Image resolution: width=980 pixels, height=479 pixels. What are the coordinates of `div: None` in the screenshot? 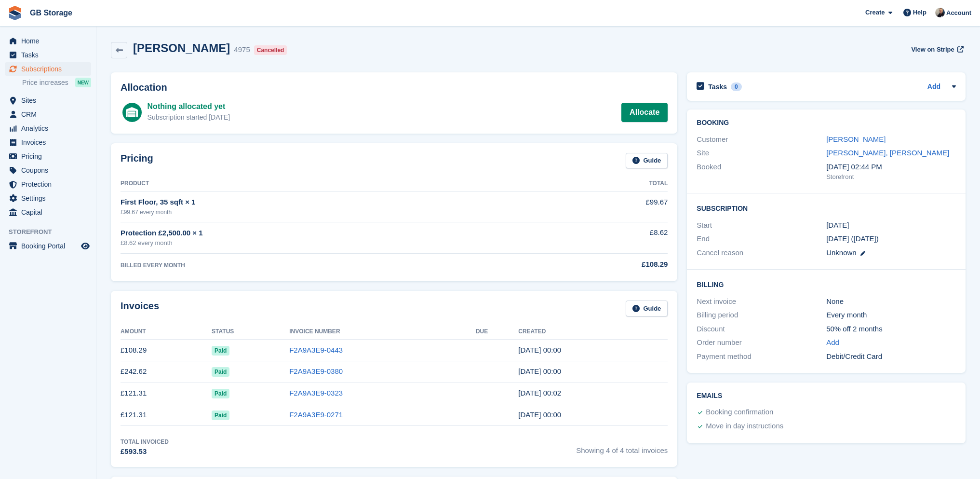 It's located at (891, 302).